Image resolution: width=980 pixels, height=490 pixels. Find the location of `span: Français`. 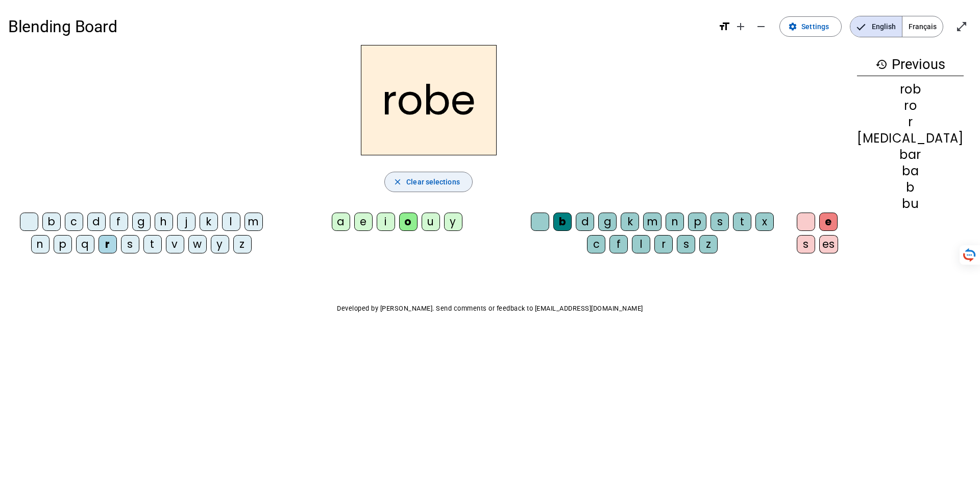

span: Français is located at coordinates (923, 26).